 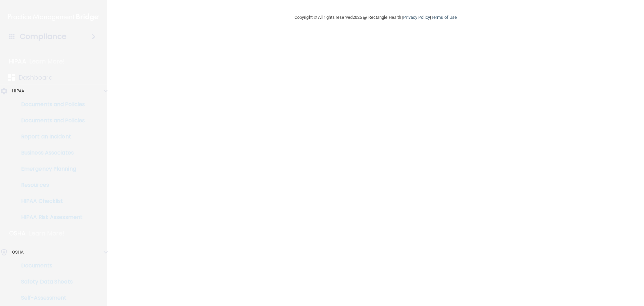 I want to click on p: HIPAA Checklist, so click(x=50, y=201).